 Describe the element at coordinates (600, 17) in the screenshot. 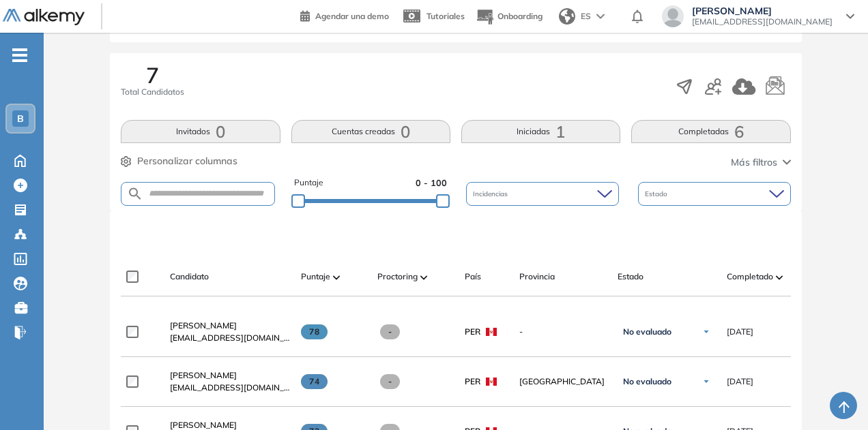

I see `img: arrow` at that location.